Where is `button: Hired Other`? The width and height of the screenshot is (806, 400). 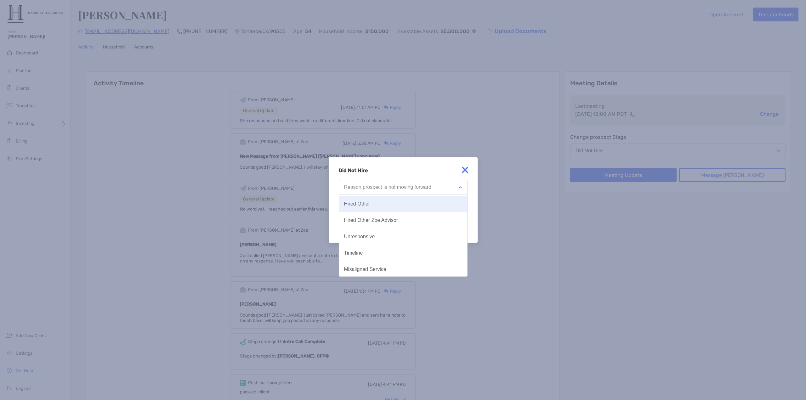 button: Hired Other is located at coordinates (403, 204).